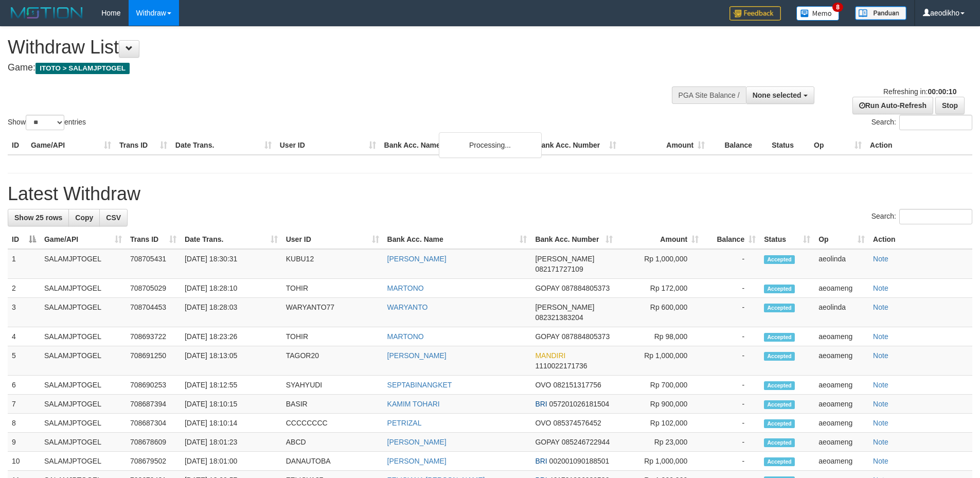 This screenshot has height=478, width=980. Describe the element at coordinates (333, 404) in the screenshot. I see `td: BASIR` at that location.